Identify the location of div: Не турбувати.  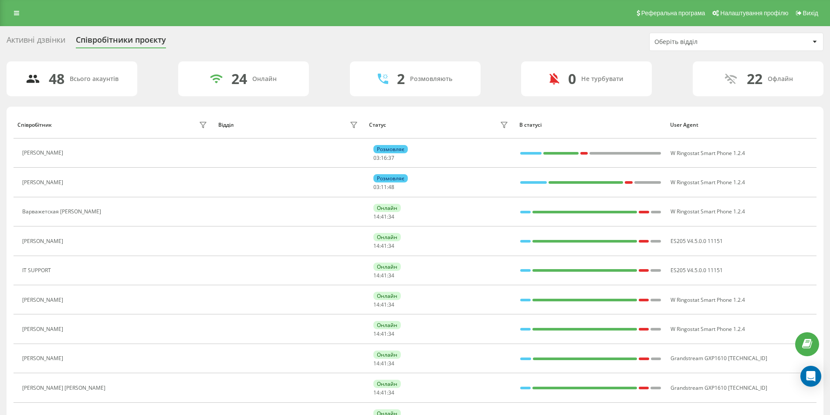
(602, 79).